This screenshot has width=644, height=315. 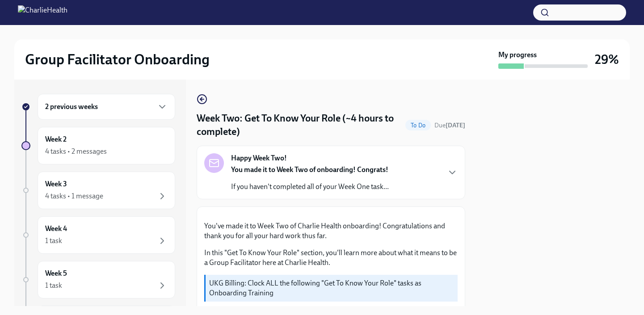 I want to click on img: CharlieHealth, so click(x=43, y=13).